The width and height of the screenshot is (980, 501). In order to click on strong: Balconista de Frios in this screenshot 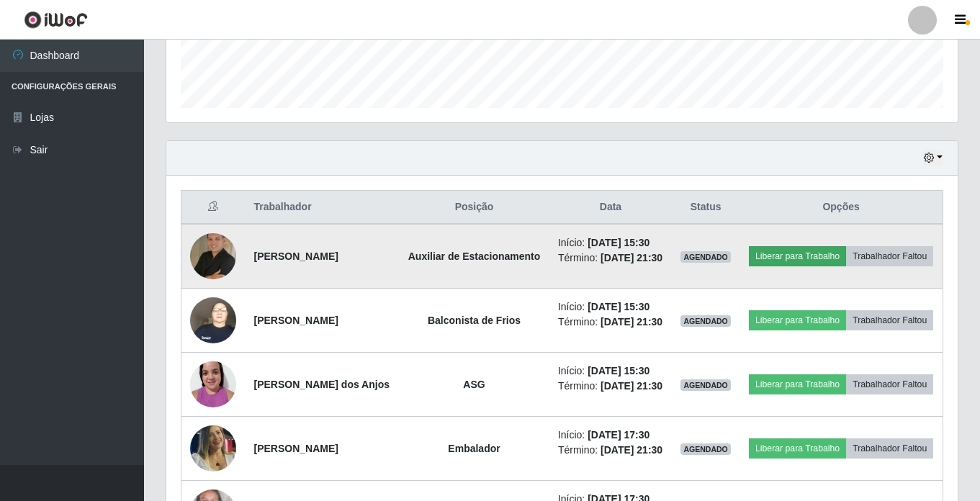, I will do `click(473, 320)`.